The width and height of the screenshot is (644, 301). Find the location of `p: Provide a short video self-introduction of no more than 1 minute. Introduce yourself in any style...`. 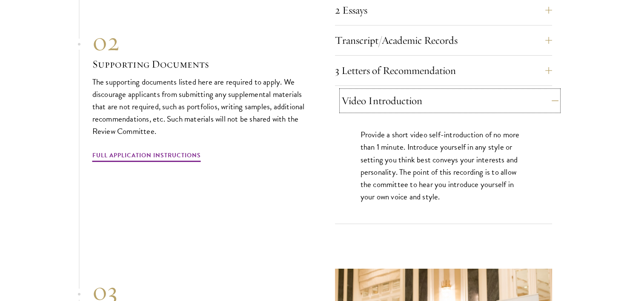

p: Provide a short video self-introduction of no more than 1 minute. Introduce yourself in any style... is located at coordinates (444, 165).